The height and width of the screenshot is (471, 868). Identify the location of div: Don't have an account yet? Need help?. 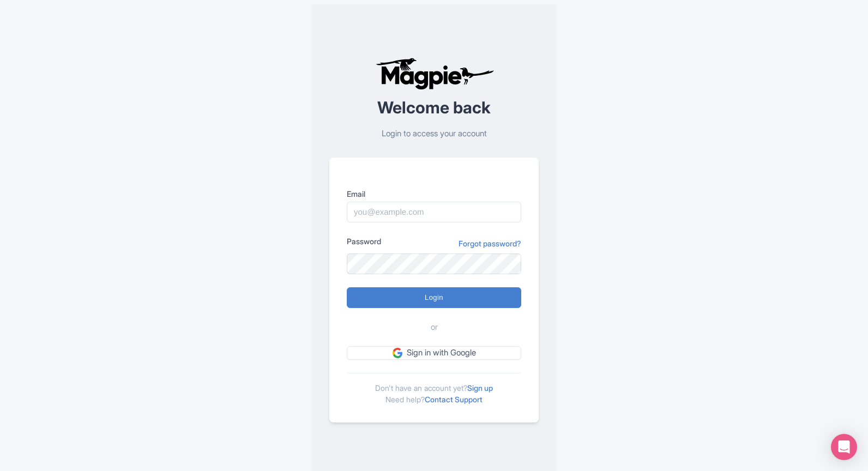
(434, 389).